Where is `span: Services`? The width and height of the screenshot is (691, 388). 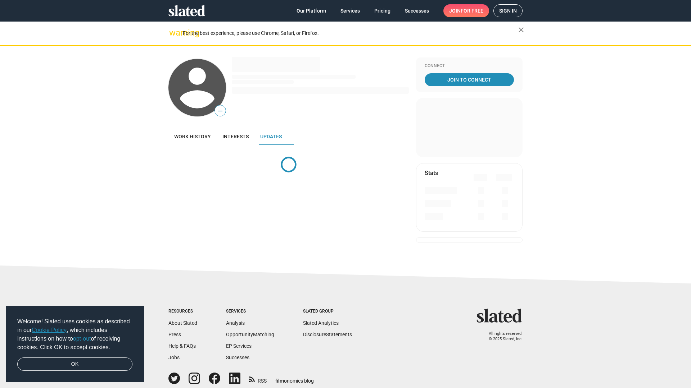 span: Services is located at coordinates (350, 11).